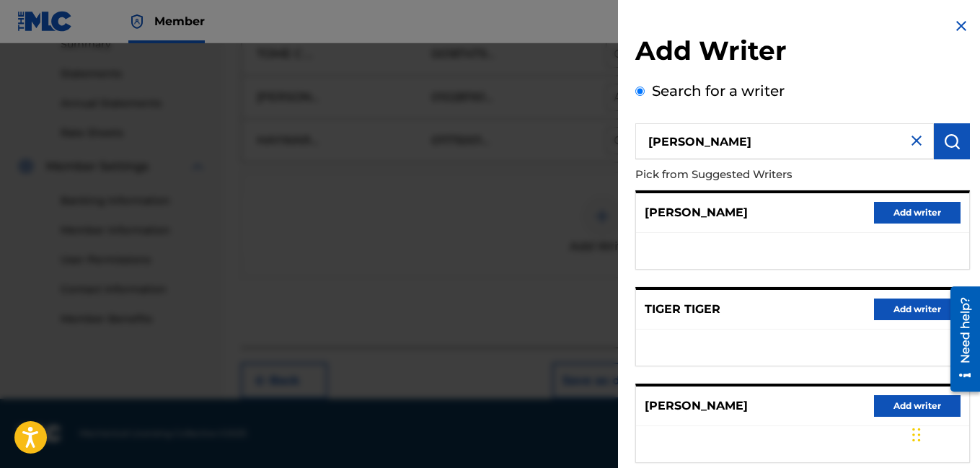  What do you see at coordinates (784, 142) in the screenshot?
I see `input: Search writer's name or IPI Number` at bounding box center [784, 142].